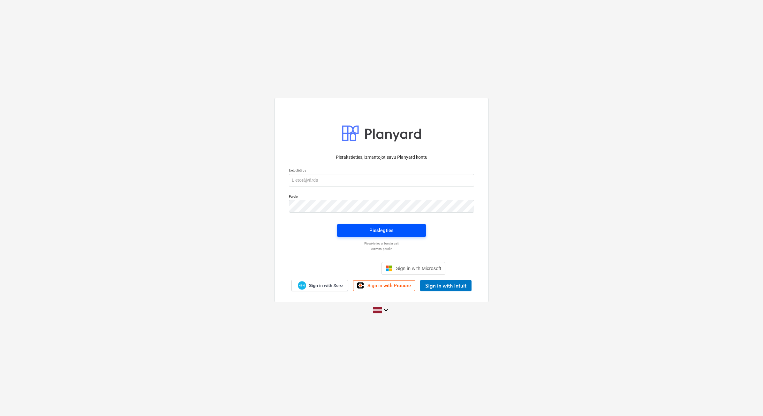 This screenshot has width=763, height=416. What do you see at coordinates (381, 171) in the screenshot?
I see `p: Lietotājvārds` at bounding box center [381, 171].